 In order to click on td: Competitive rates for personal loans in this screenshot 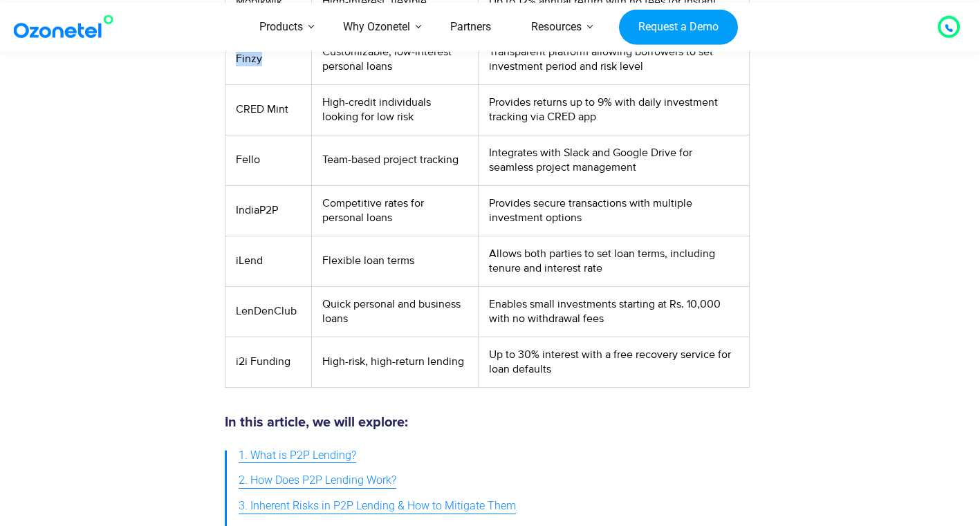, I will do `click(395, 211)`.